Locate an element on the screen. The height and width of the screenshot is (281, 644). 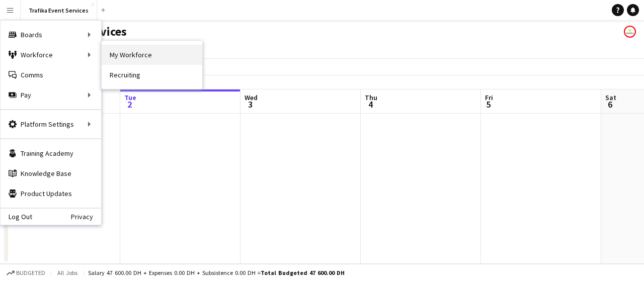
a: Log Out is located at coordinates (16, 217).